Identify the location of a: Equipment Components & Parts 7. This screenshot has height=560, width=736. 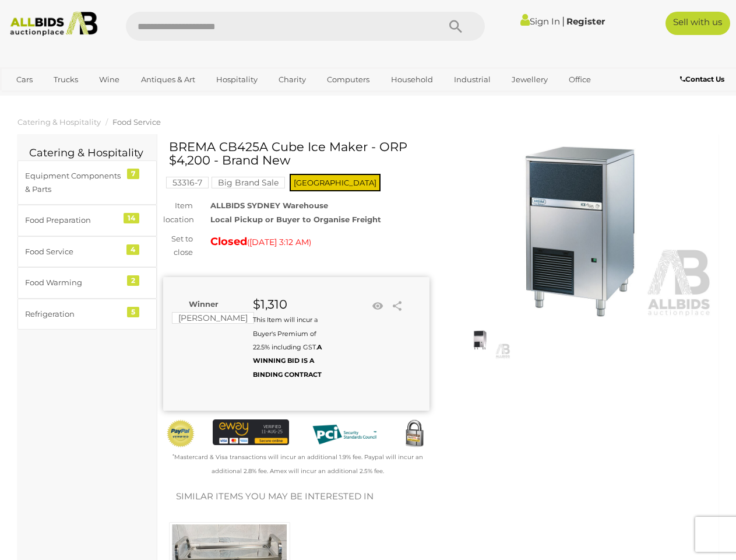
(87, 183).